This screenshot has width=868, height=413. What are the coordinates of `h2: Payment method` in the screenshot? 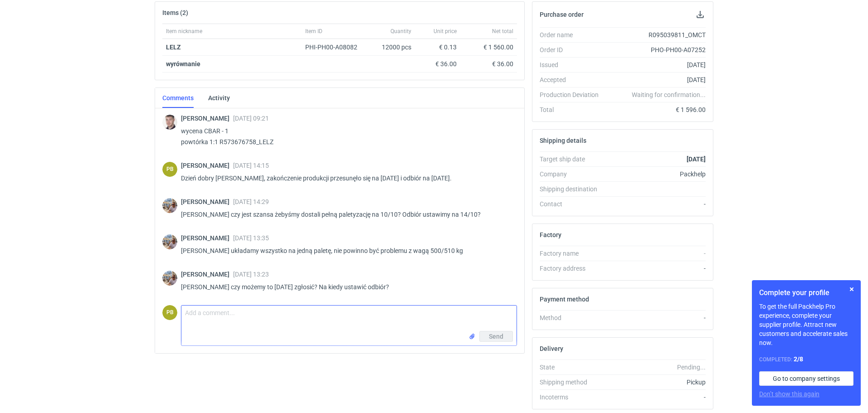 It's located at (564, 299).